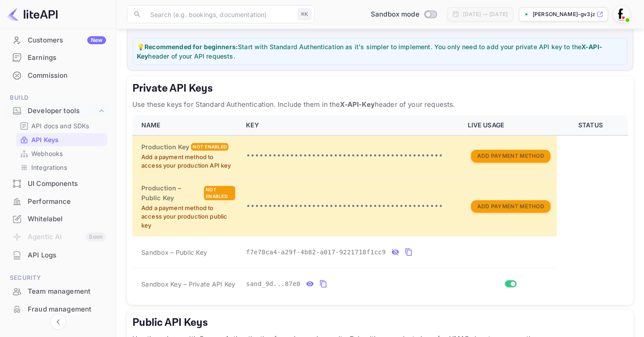  Describe the element at coordinates (47, 153) in the screenshot. I see `p: Webhooks` at that location.